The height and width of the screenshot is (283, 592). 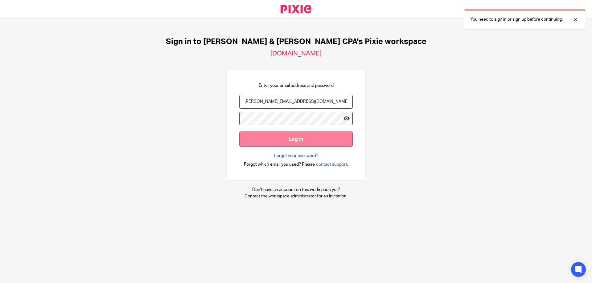 What do you see at coordinates (516, 19) in the screenshot?
I see `p: You need to sign in or sign up before continuing.` at bounding box center [516, 19].